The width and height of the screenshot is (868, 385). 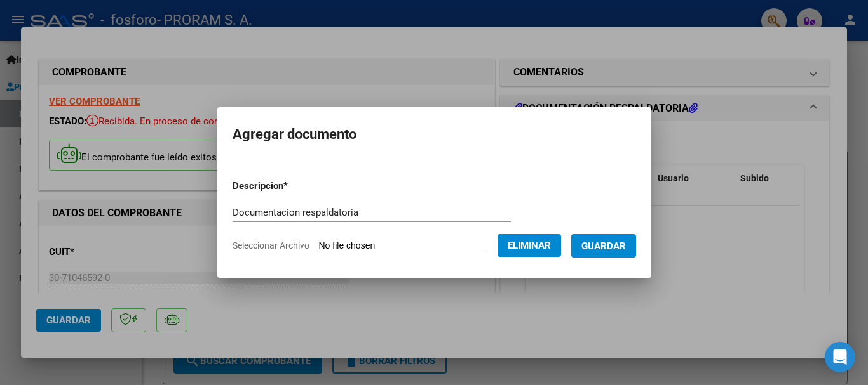 What do you see at coordinates (529, 245) in the screenshot?
I see `button: Eliminar` at bounding box center [529, 245].